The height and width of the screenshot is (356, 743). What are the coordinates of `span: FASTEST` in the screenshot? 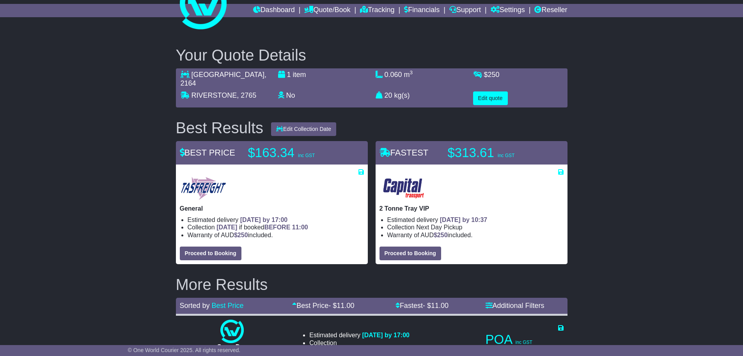 It's located at (404, 152).